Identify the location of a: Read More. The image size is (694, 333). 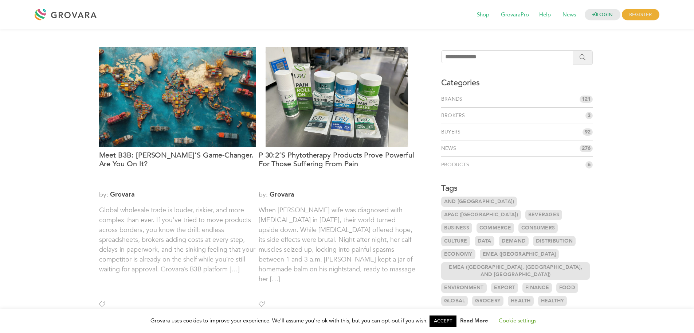
(474, 320).